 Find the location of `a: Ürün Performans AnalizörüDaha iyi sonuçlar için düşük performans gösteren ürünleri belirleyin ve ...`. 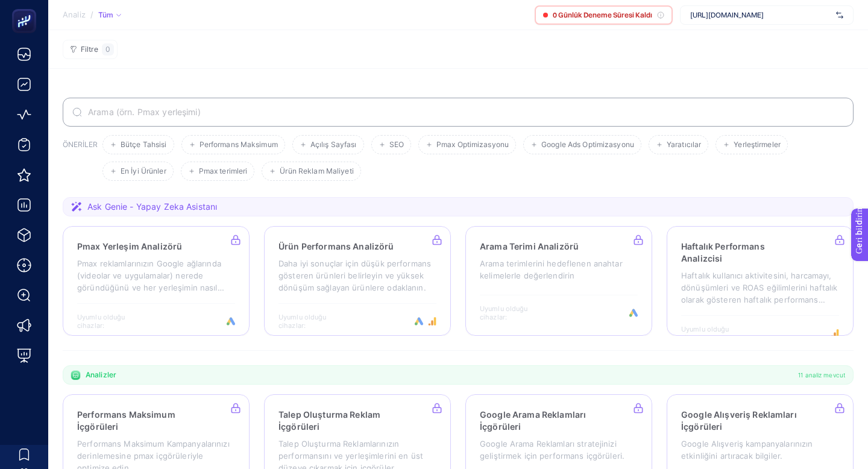

a: Ürün Performans AnalizörüDaha iyi sonuçlar için düşük performans gösteren ürünleri belirleyin ve ... is located at coordinates (357, 281).